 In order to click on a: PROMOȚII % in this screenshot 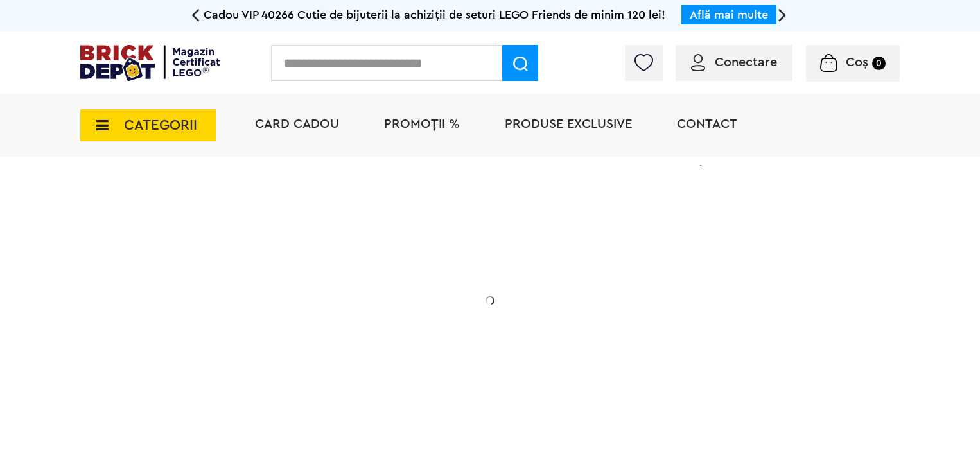, I will do `click(422, 124)`.